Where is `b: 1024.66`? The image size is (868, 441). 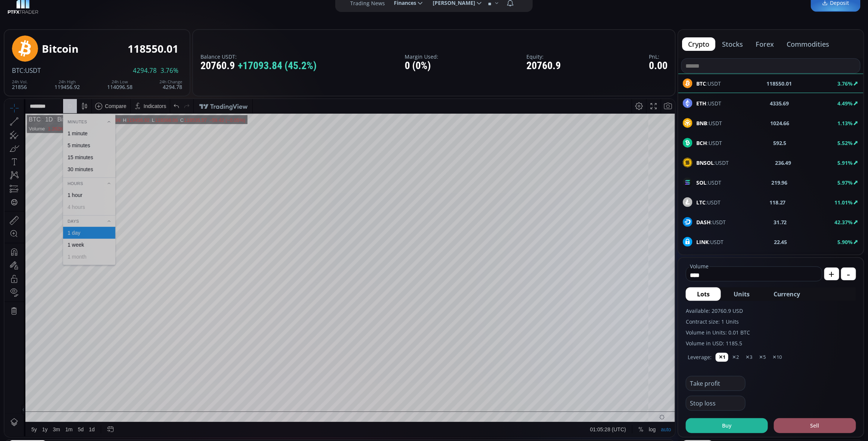 b: 1024.66 is located at coordinates (780, 123).